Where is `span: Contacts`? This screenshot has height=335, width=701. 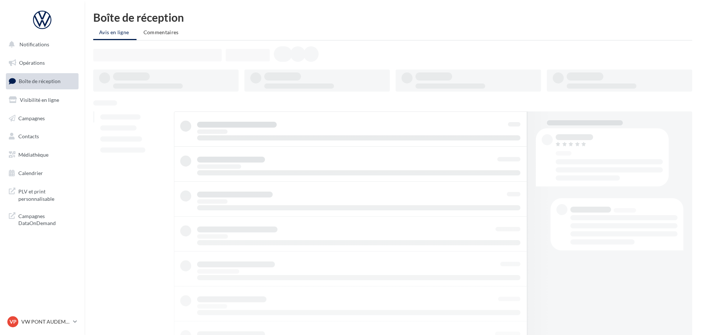
span: Contacts is located at coordinates (29, 136).